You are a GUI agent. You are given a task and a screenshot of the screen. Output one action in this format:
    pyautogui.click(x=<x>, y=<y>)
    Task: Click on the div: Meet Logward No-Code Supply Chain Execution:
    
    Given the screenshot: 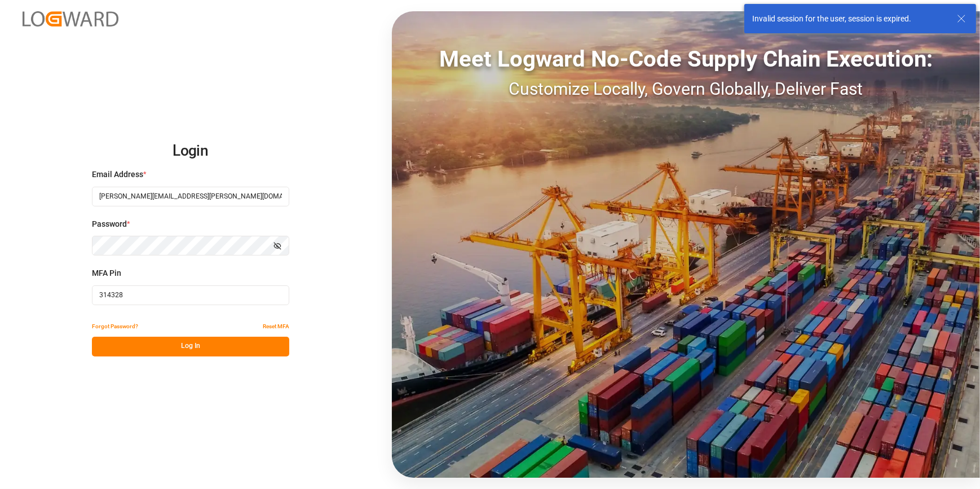 What is the action you would take?
    pyautogui.click(x=686, y=59)
    